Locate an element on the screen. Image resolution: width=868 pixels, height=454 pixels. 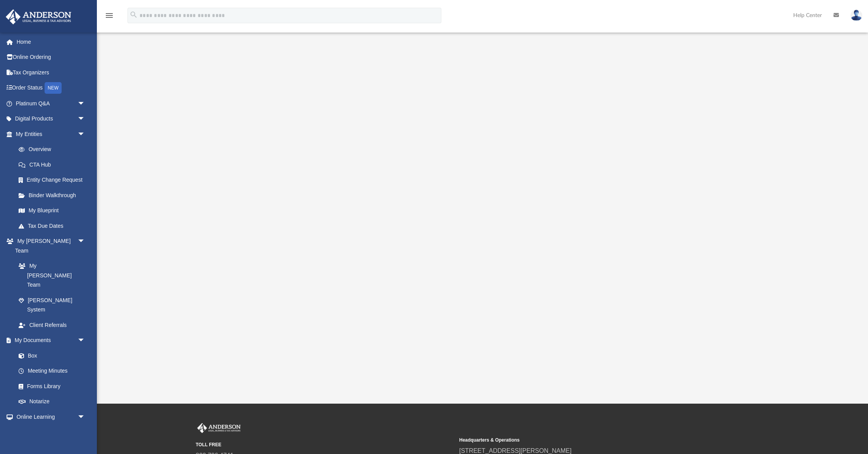
a: menu is located at coordinates (109, 18).